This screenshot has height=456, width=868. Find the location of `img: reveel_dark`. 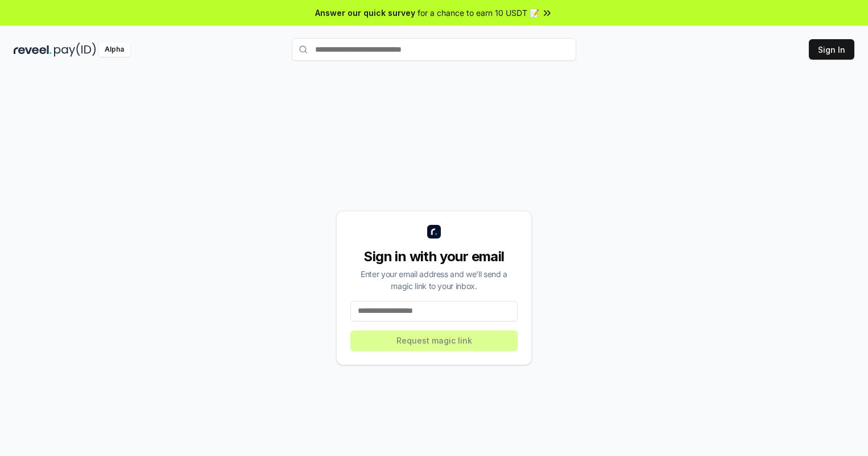

img: reveel_dark is located at coordinates (32, 49).